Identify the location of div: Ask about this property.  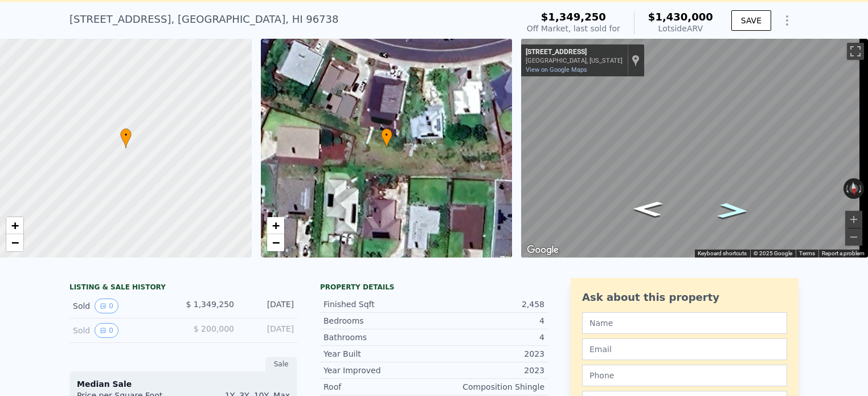
(685, 297).